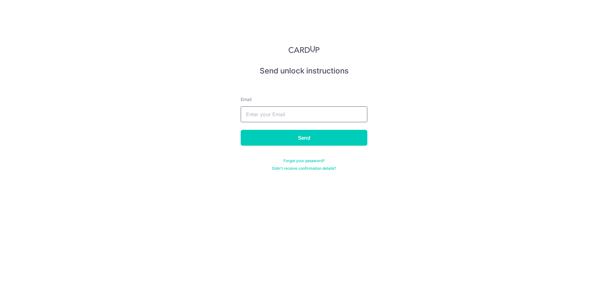 The height and width of the screenshot is (291, 608). I want to click on span: translation missing: en.devise.label.Email, so click(246, 99).